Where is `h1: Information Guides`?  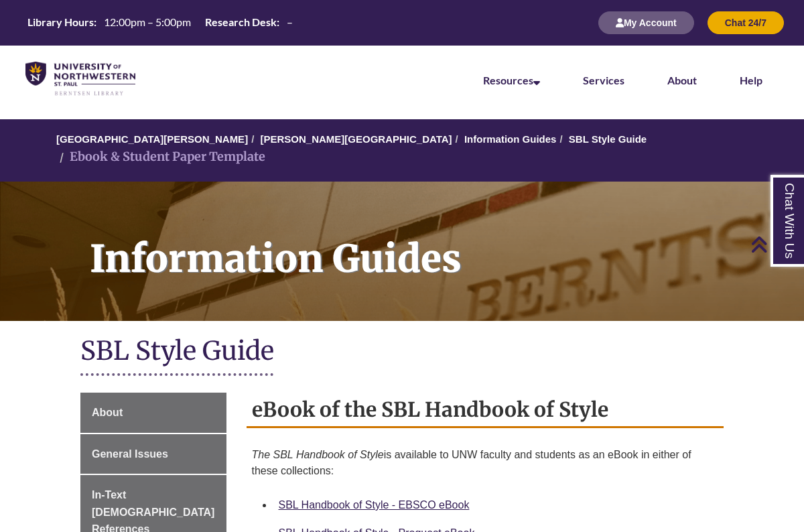
h1: Information Guides is located at coordinates (439, 242).